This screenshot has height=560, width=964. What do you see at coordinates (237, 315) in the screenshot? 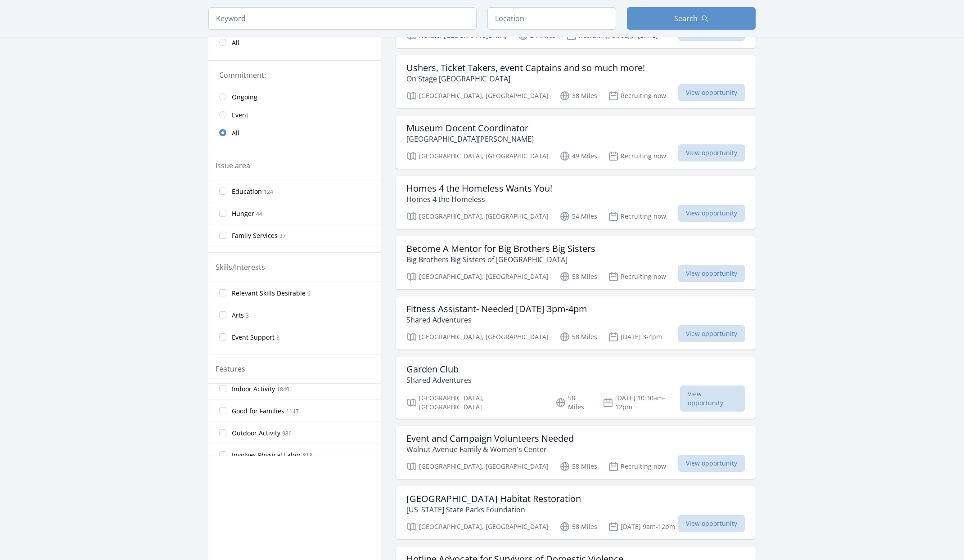
I see `span: Arts` at bounding box center [237, 315].